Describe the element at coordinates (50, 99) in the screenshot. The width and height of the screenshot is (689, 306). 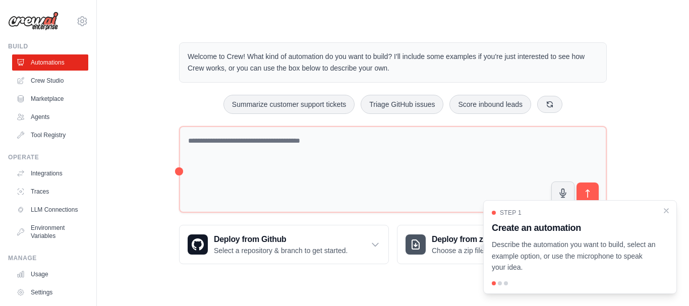
I see `a: Marketplace` at that location.